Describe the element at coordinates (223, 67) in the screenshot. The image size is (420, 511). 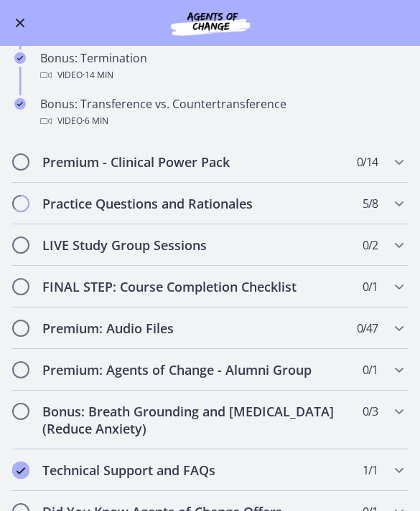
I see `div: Bonus: Termination` at that location.